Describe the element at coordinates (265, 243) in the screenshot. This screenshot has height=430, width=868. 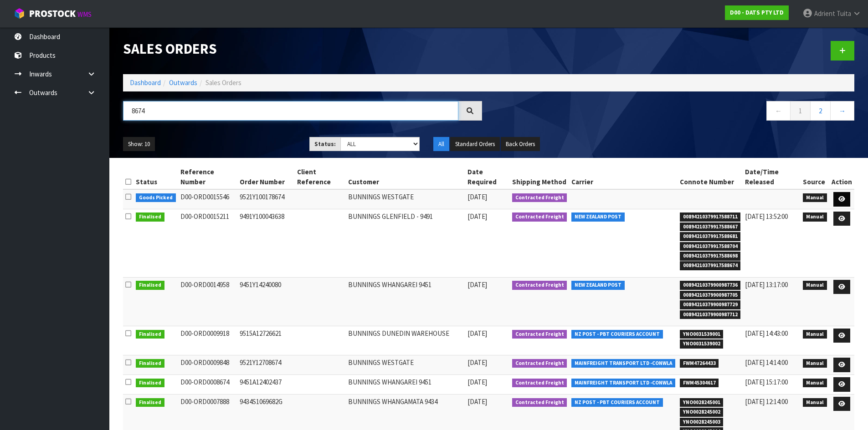
I see `td: 9491Y100043638` at that location.